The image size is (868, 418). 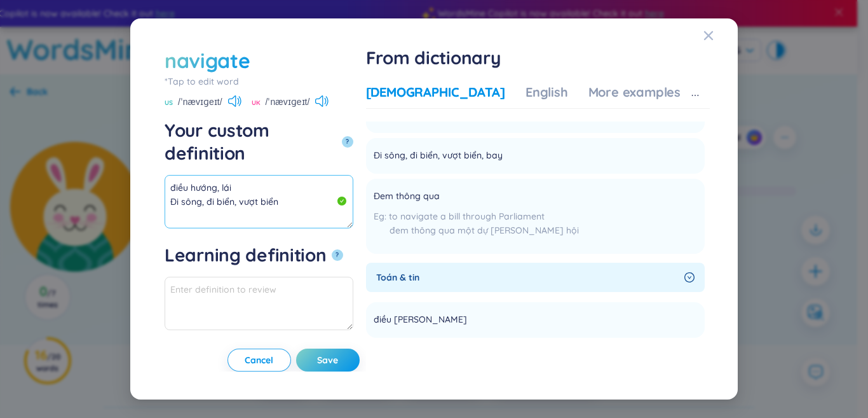 I want to click on span: Cancel, so click(x=259, y=360).